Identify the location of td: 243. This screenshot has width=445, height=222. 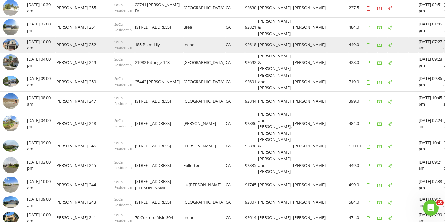
(102, 202).